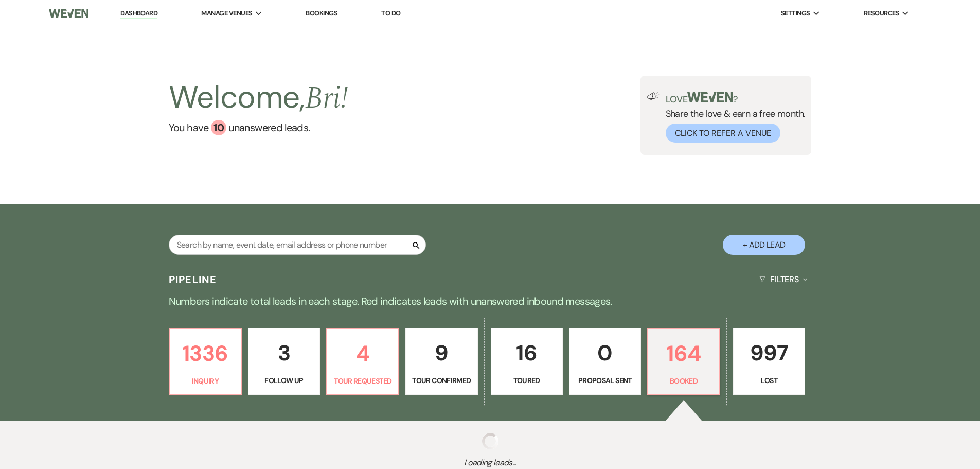  I want to click on p: Toured, so click(527, 380).